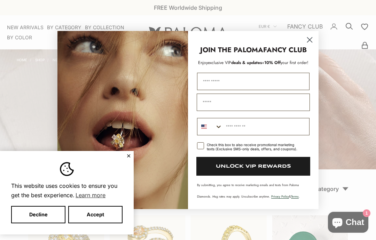  What do you see at coordinates (285, 63) in the screenshot?
I see `span: + your first order!` at bounding box center [285, 63].